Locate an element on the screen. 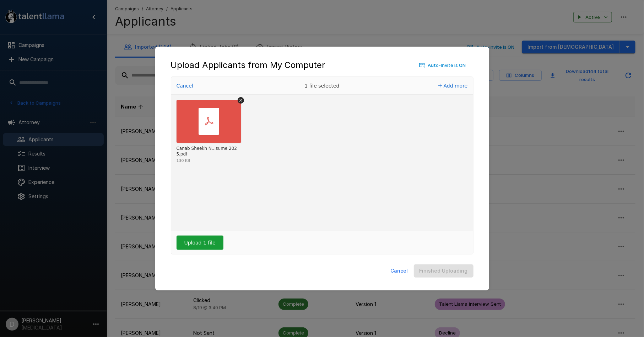 This screenshot has width=644, height=337. button: Add more files is located at coordinates (453, 86).